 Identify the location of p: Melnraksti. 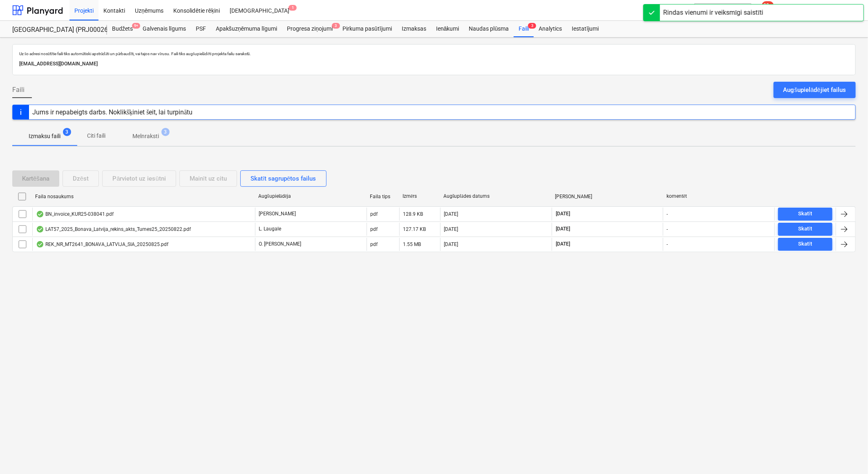
(146, 136).